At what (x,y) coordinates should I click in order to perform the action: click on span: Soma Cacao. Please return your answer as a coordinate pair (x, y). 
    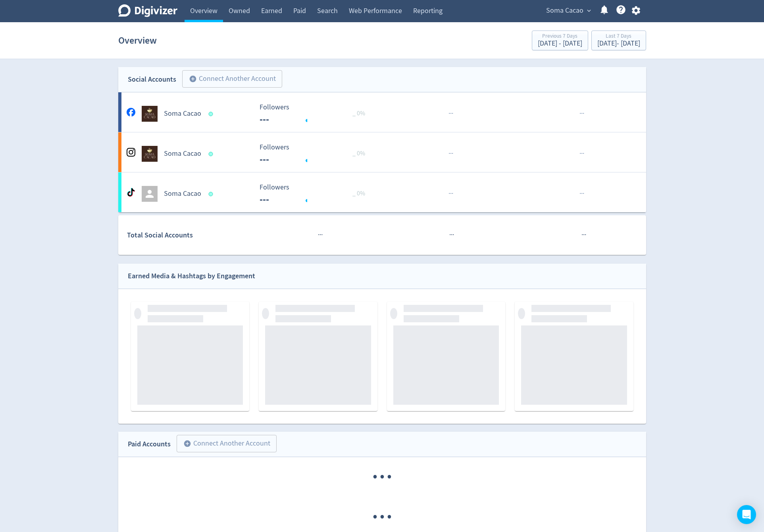
    Looking at the image, I should click on (565, 11).